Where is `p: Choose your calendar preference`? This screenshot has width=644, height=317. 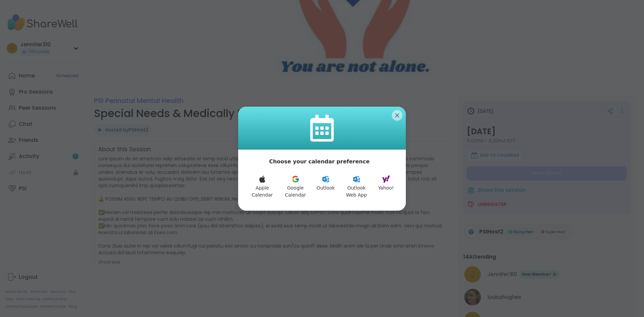 p: Choose your calendar preference is located at coordinates (320, 162).